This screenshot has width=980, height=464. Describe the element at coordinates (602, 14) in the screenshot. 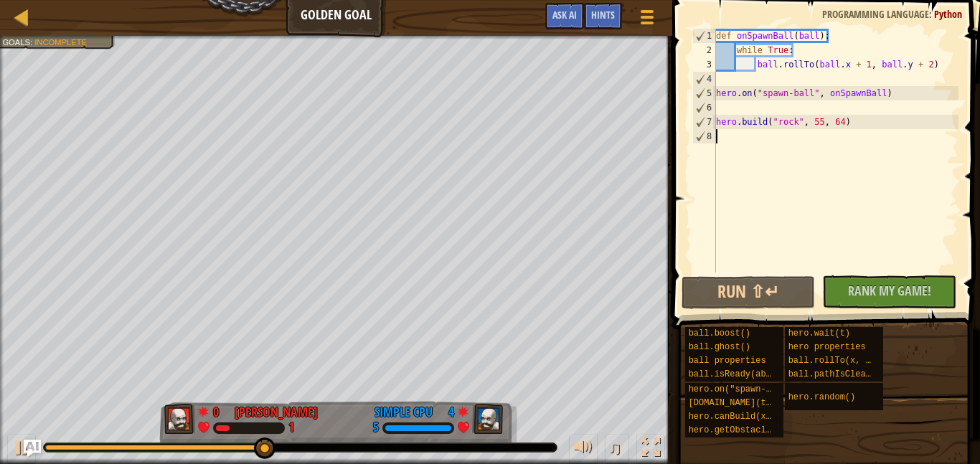

I see `span: Hints` at that location.